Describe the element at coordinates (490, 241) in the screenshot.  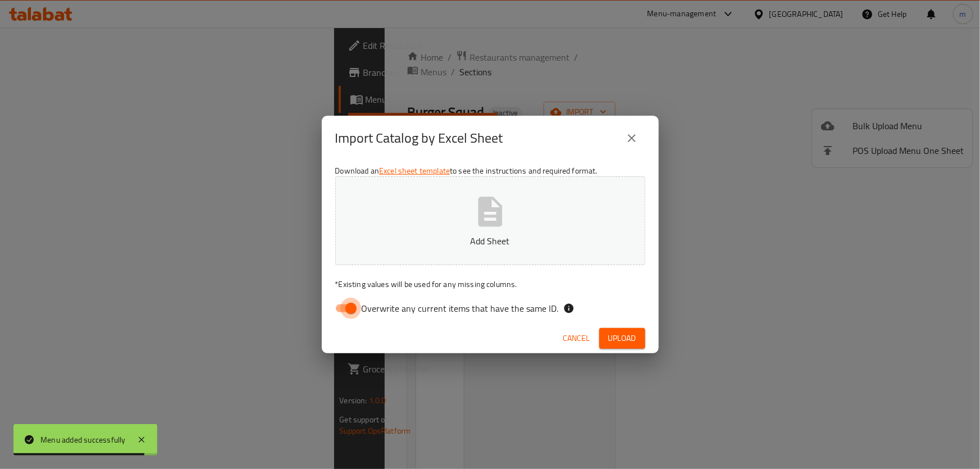
I see `p: Add Sheet` at that location.